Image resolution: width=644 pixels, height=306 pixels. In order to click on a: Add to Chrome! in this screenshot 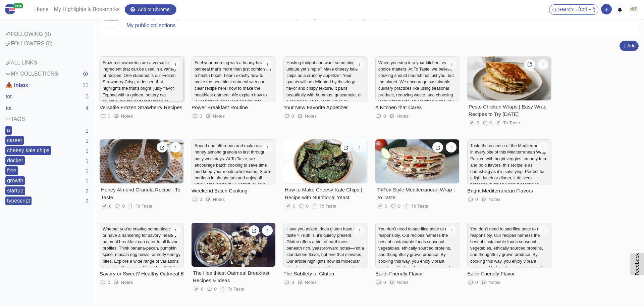, I will do `click(151, 9)`.